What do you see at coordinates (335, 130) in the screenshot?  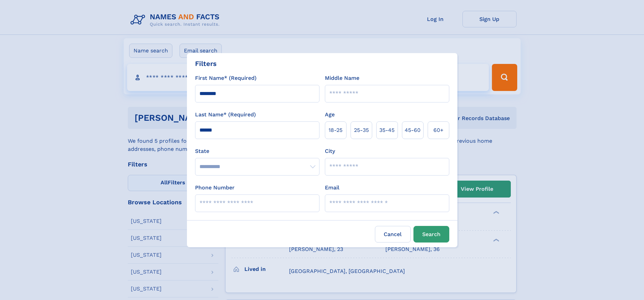 I see `span: 18‑25` at bounding box center [335, 130].